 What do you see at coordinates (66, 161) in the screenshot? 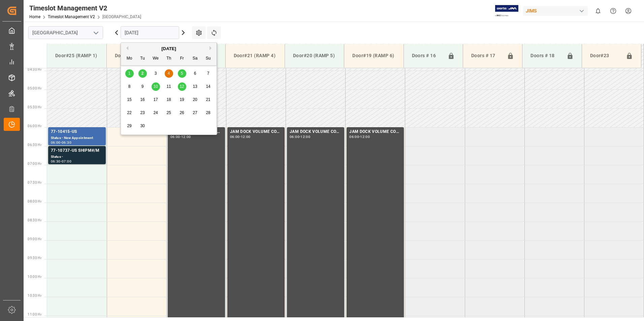
I see `div: 07:00` at bounding box center [66, 161].